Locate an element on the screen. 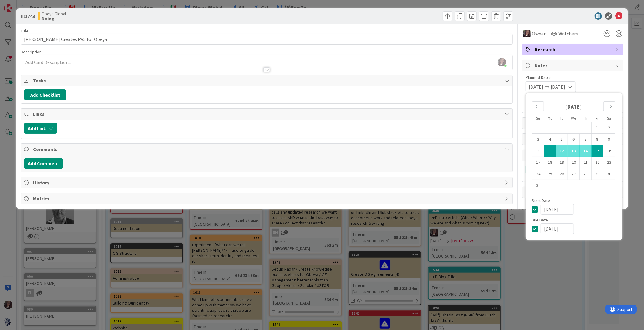  td: Selected. Wednesday, 08/13/2025 12:00 PM is located at coordinates (574, 151).